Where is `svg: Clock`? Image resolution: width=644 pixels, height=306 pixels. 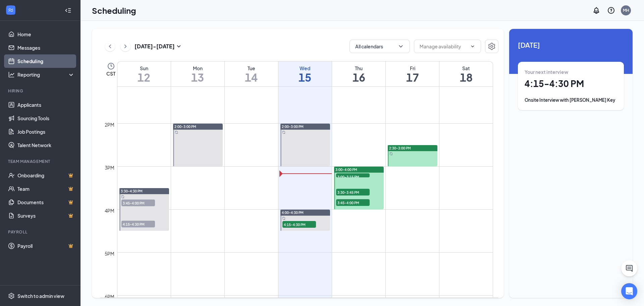 svg: Clock is located at coordinates (111, 66).